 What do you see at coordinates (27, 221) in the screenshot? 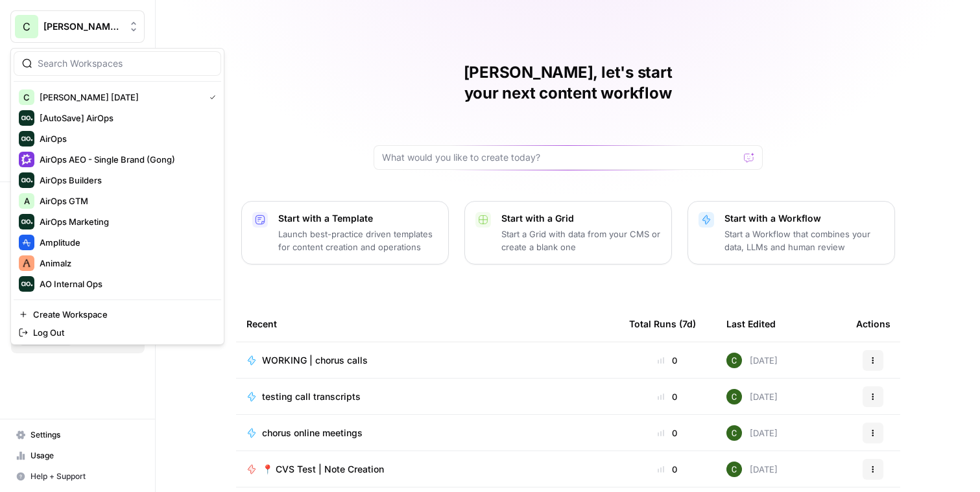
I see `img: AirOps Marketing Logo` at bounding box center [27, 221].